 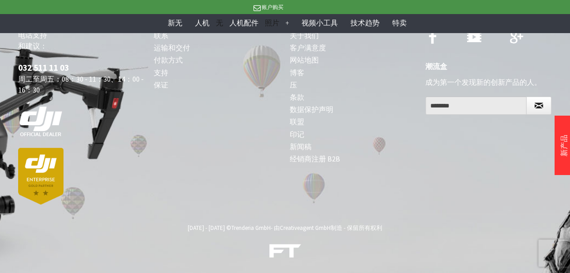 I want to click on a: 运输和交付, so click(x=217, y=48).